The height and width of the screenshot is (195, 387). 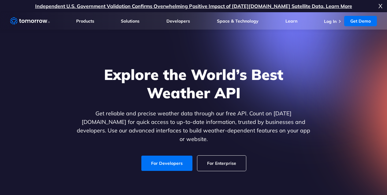 What do you see at coordinates (360, 21) in the screenshot?
I see `a: Get Demo` at bounding box center [360, 21].